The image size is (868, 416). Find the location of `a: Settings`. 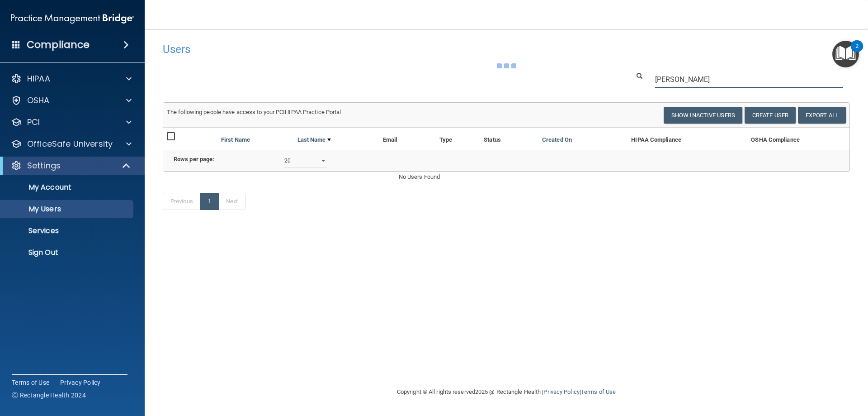

a: Settings is located at coordinates (71, 165).